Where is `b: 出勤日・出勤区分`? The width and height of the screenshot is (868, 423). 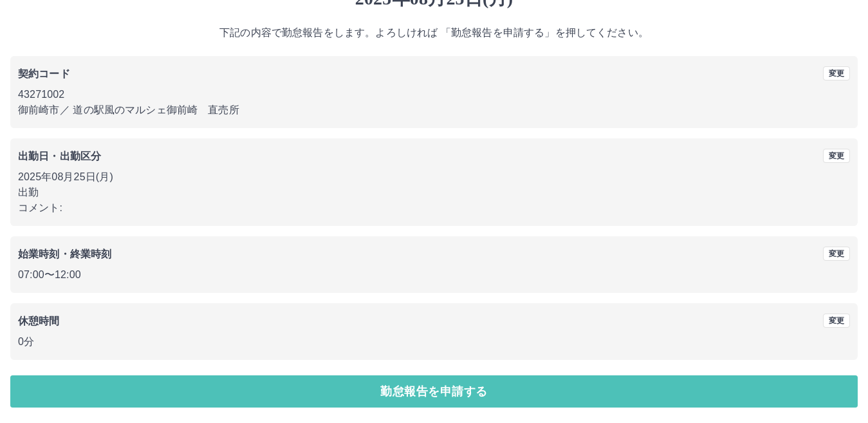
b: 出勤日・出勤区分 is located at coordinates (59, 156).